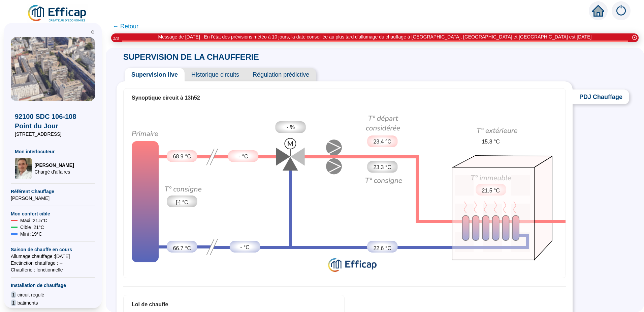 Image resolution: width=644 pixels, height=312 pixels. I want to click on span: [-] °C, so click(182, 203).